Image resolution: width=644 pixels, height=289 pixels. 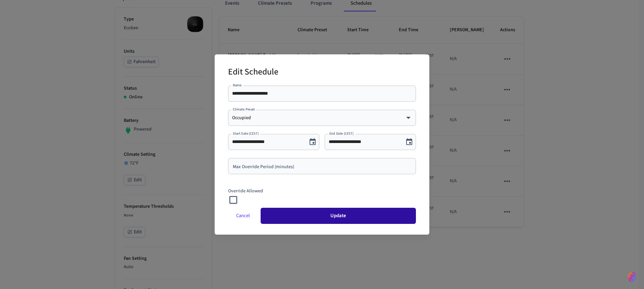 I want to click on button: Update, so click(x=338, y=216).